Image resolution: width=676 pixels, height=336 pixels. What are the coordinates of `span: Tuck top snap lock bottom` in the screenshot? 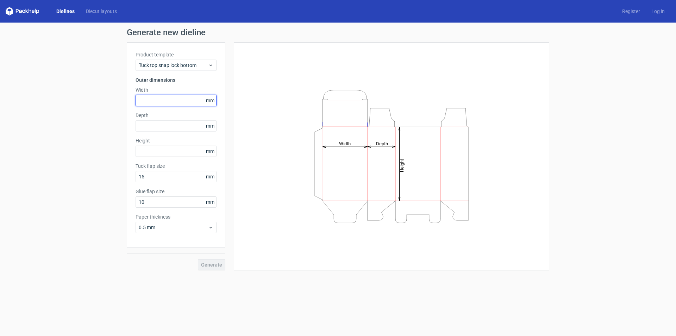 It's located at (173, 65).